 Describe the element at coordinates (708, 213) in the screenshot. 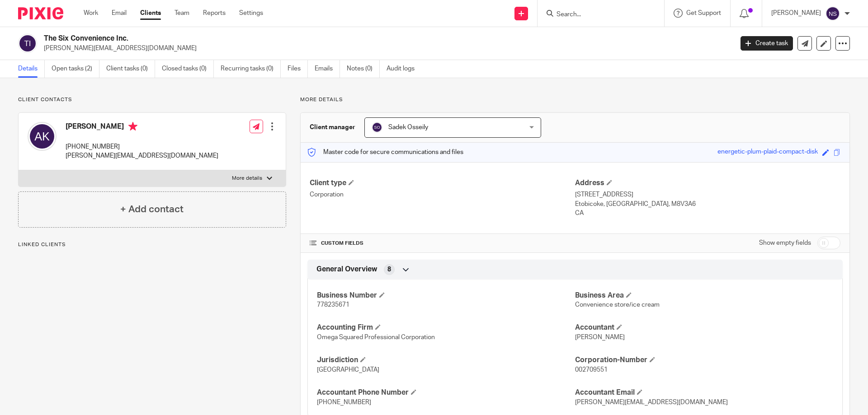

I see `p: CA` at that location.